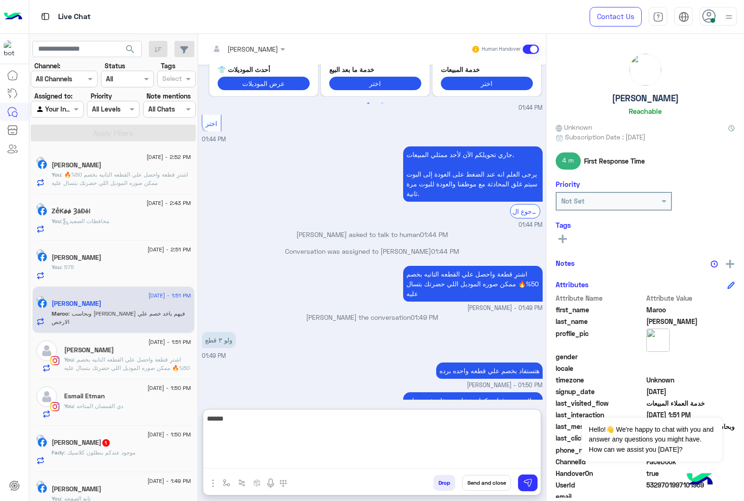 The image size is (744, 501). I want to click on span: locale, so click(600, 368).